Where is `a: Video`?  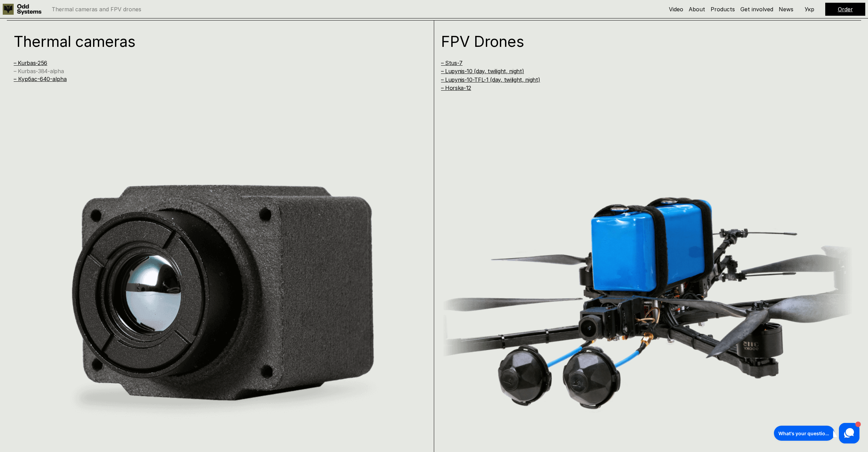 a: Video is located at coordinates (676, 9).